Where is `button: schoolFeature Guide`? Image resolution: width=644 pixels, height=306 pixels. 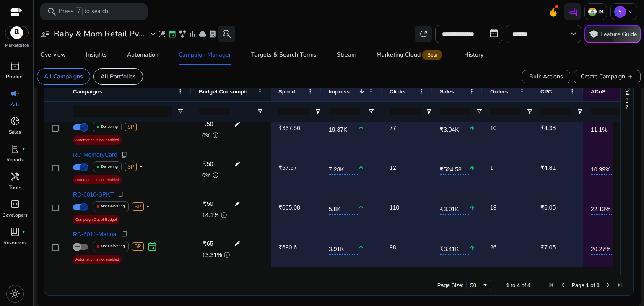 button: schoolFeature Guide is located at coordinates (613, 34).